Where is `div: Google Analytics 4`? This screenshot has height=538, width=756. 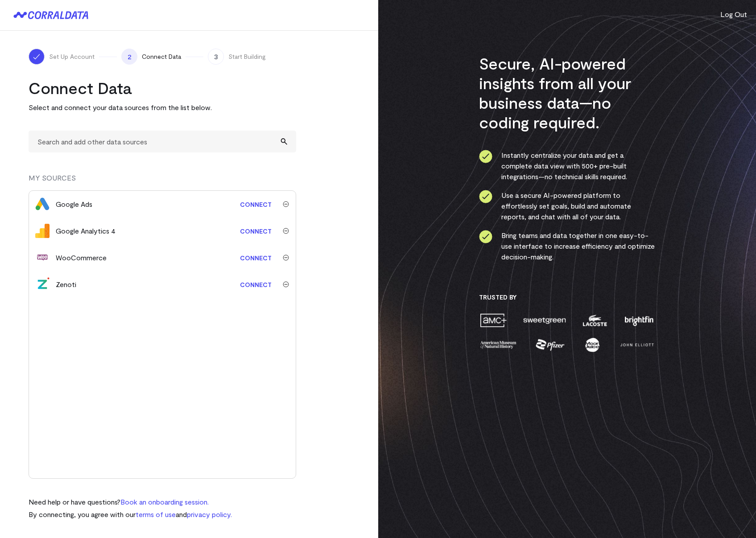
div: Google Analytics 4 is located at coordinates (86, 231).